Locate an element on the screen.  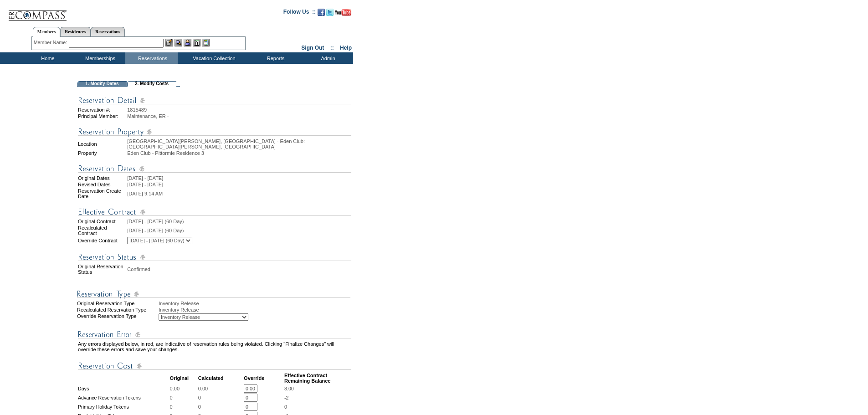
td: Any errors displayed below, in red, are indicative of reservation rules being violated. Clicking ... is located at coordinates (214, 346).